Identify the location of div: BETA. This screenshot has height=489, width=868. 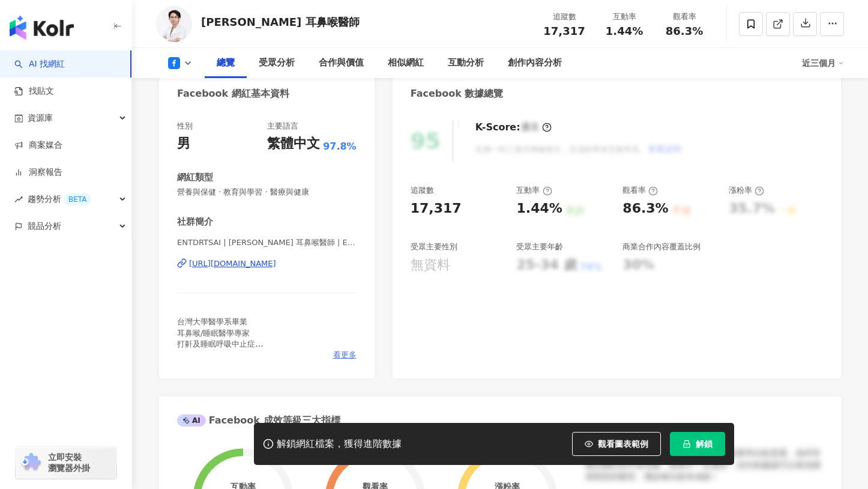
(78, 199).